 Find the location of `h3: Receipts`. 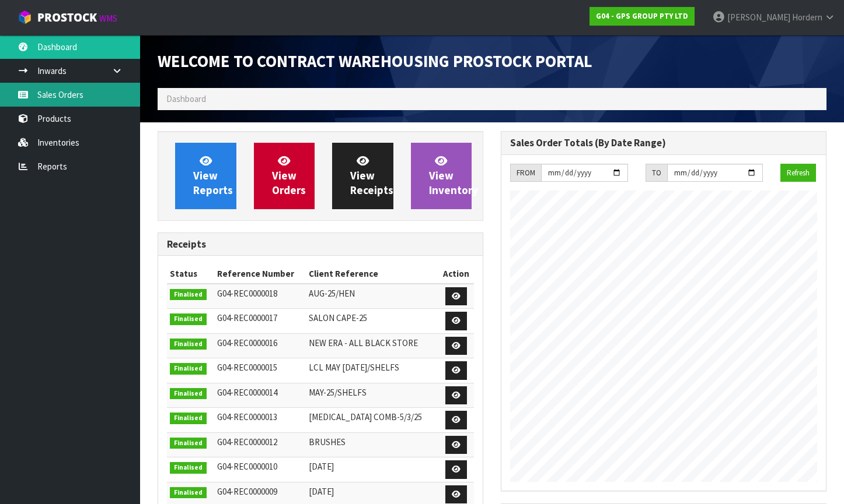

h3: Receipts is located at coordinates (320, 244).